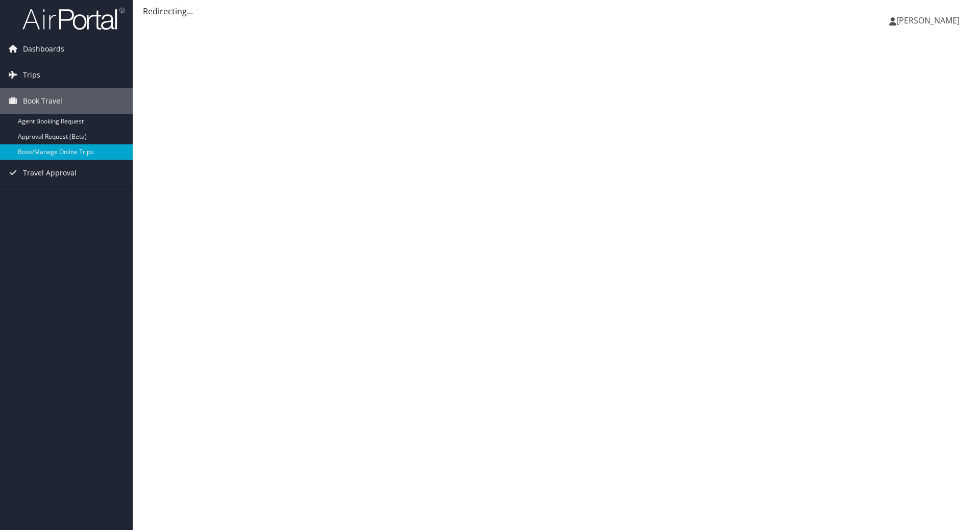  I want to click on span: Dashboards, so click(44, 49).